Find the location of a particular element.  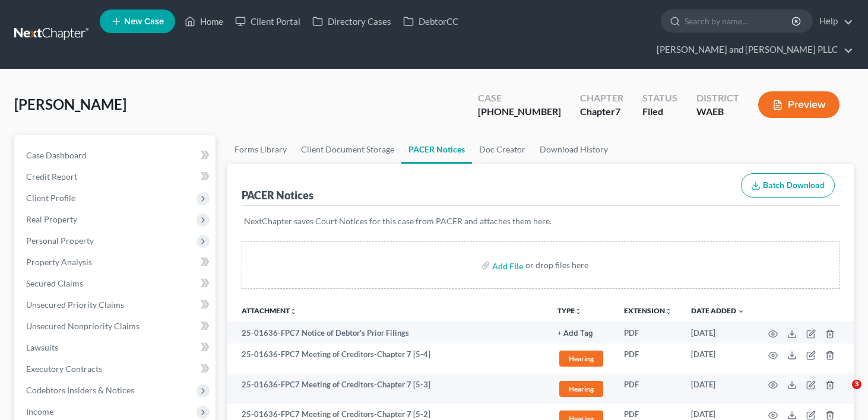

a: Secured Claims is located at coordinates (116, 284).